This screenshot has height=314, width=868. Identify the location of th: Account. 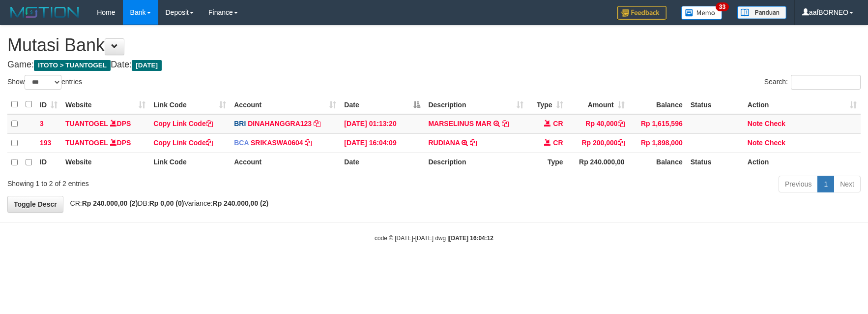
(285, 162).